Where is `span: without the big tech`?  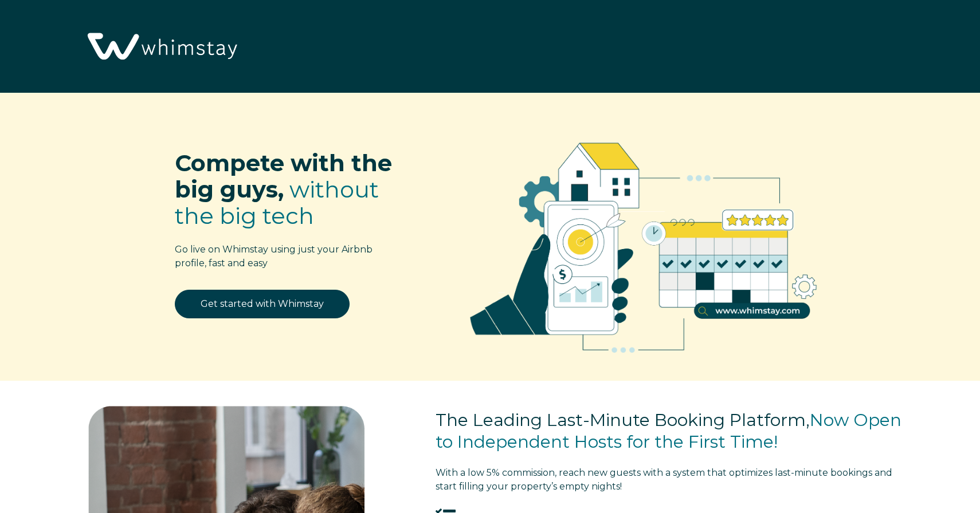
span: without the big tech is located at coordinates (277, 203).